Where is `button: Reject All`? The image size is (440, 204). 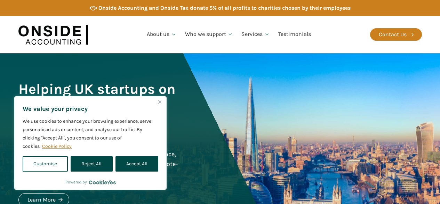 button: Reject All is located at coordinates (91, 164).